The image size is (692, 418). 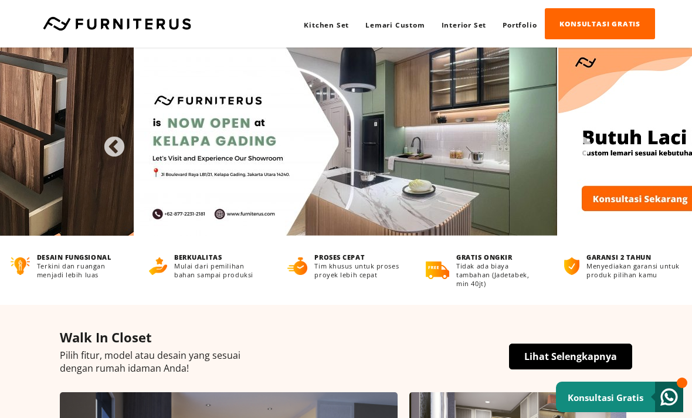 I want to click on img: 1-2-scaled-e1693826997376.jpg, so click(x=346, y=141).